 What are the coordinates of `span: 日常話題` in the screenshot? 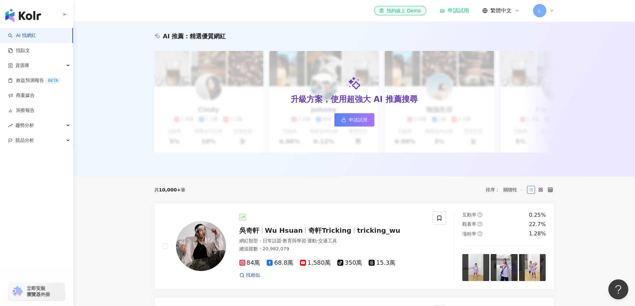 It's located at (272, 241).